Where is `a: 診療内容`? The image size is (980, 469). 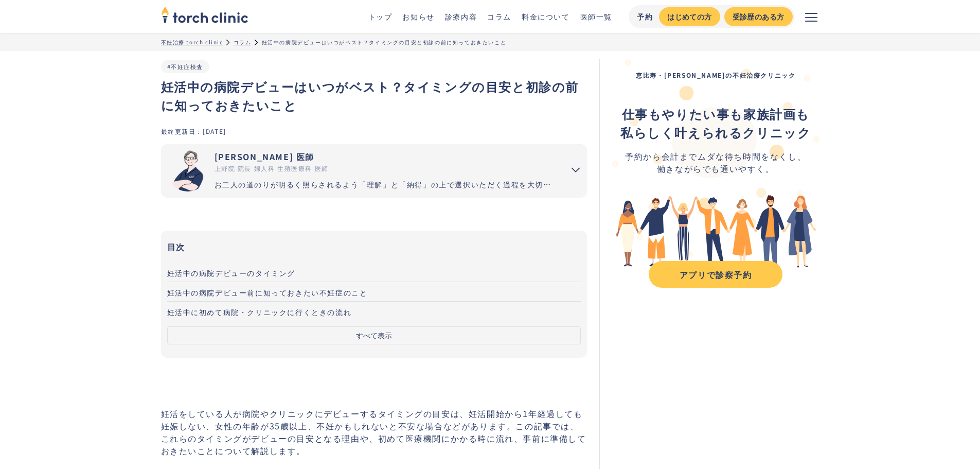
a: 診療内容 is located at coordinates (461, 16).